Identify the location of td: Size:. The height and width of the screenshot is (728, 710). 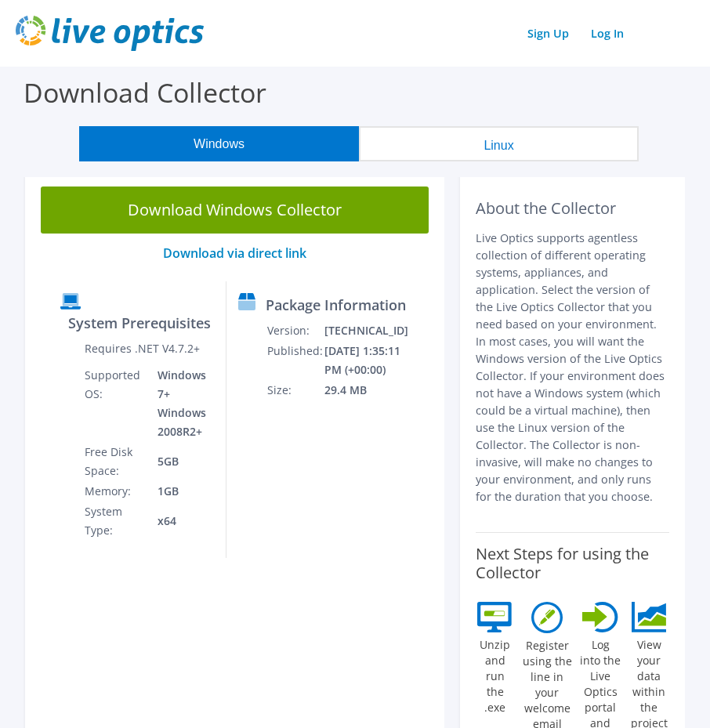
(295, 390).